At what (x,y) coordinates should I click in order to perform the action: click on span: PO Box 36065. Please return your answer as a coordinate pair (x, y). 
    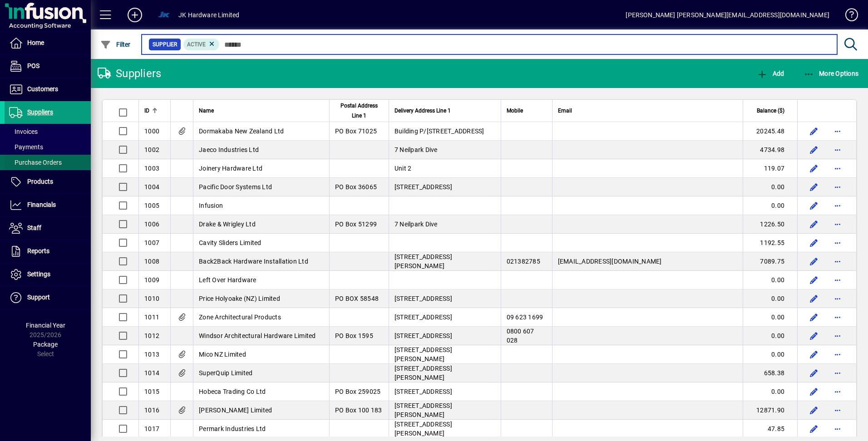
    Looking at the image, I should click on (356, 187).